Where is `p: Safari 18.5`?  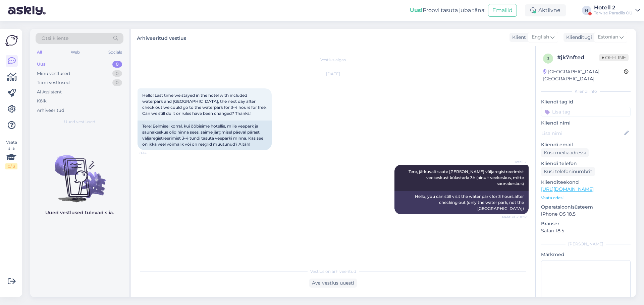
p: Safari 18.5 is located at coordinates (585, 231).